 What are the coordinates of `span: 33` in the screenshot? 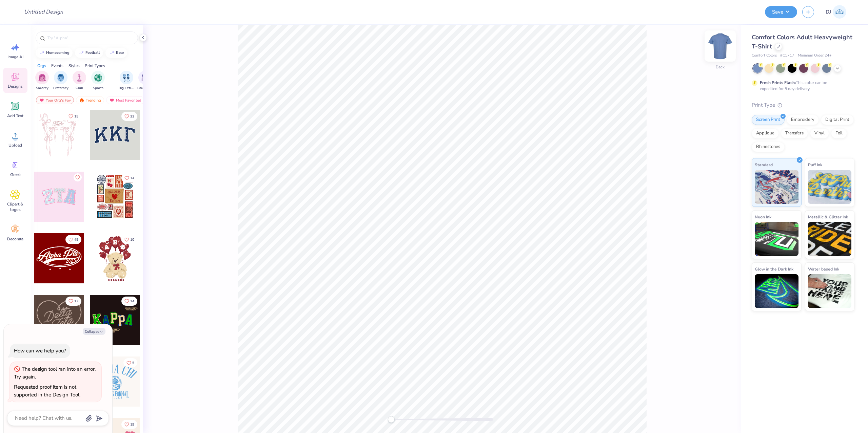 It's located at (132, 117).